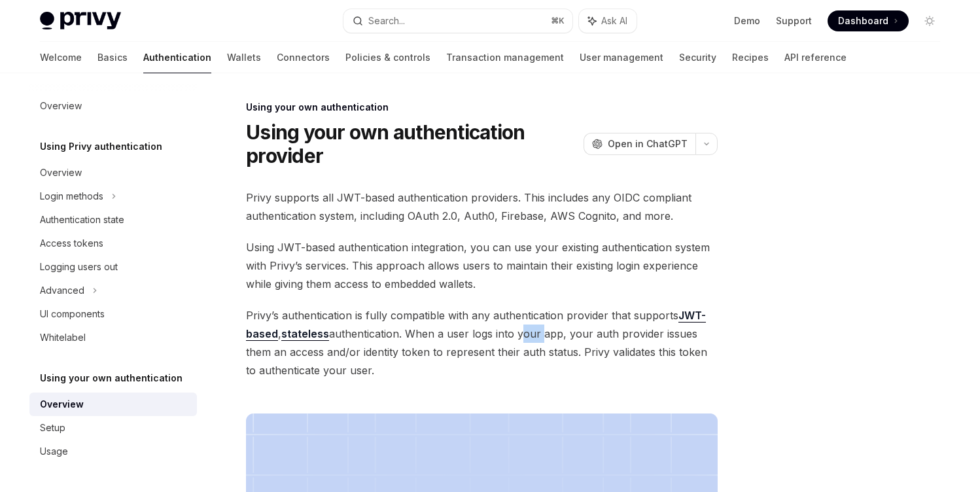  What do you see at coordinates (639, 144) in the screenshot?
I see `button: Open in ChatGPT` at bounding box center [639, 144].